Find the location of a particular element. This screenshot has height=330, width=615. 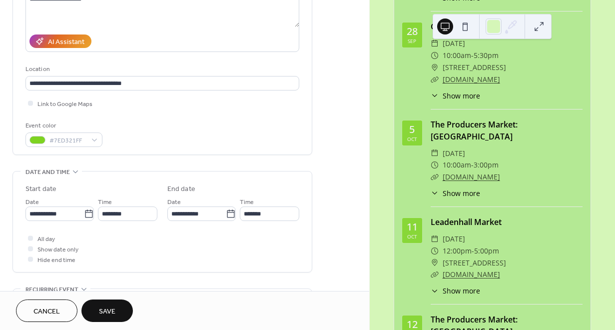

div: Location is located at coordinates (161, 69).